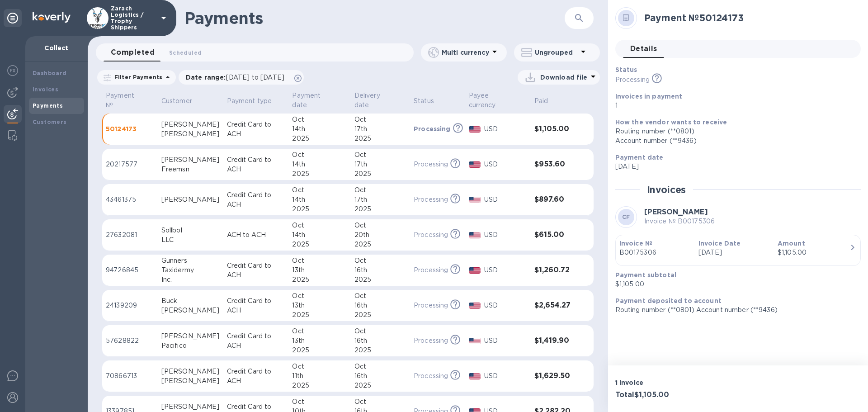 Image resolution: width=868 pixels, height=412 pixels. What do you see at coordinates (555, 199) in the screenshot?
I see `h3: $897.60` at bounding box center [555, 199].